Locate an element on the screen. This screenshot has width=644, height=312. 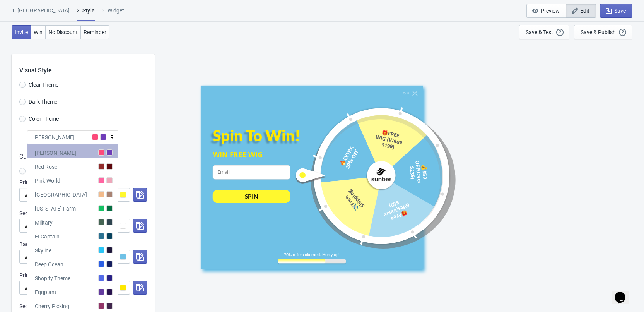
span: Win is located at coordinates (38, 32).